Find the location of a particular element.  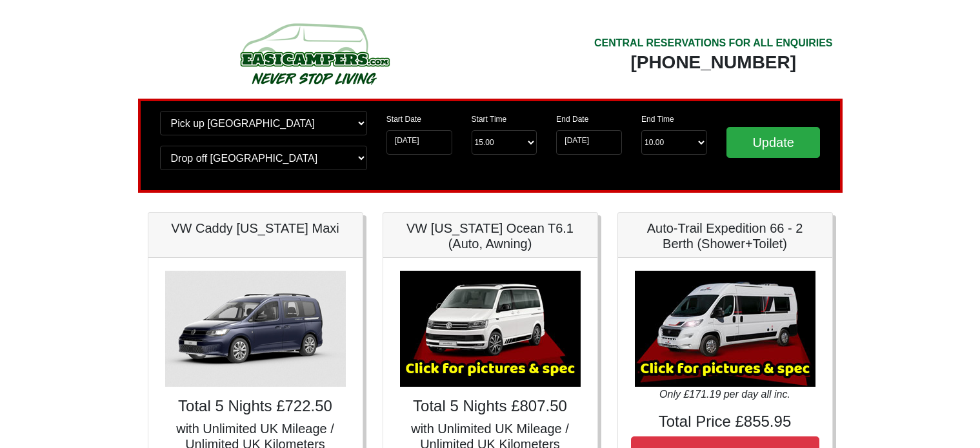

label: Start Time is located at coordinates (490, 119).